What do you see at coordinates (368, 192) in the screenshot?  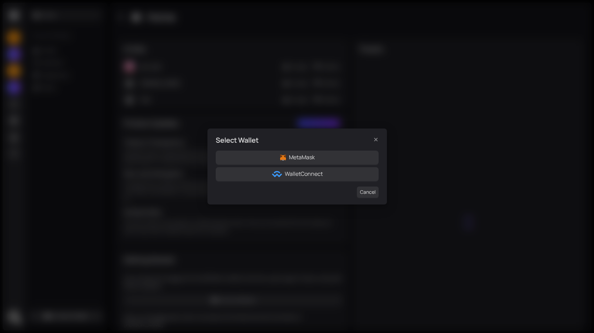 I see `span: Cancel` at bounding box center [368, 192].